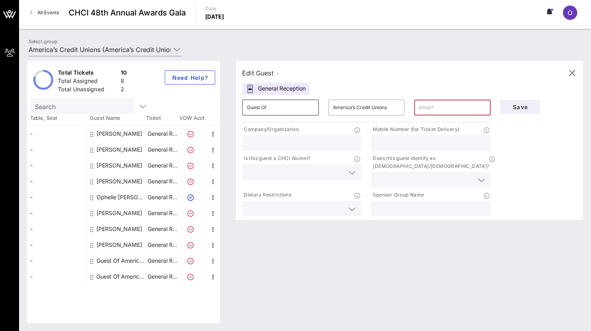 The image size is (591, 331). What do you see at coordinates (88, 90) in the screenshot?
I see `div: Total Unassigned` at bounding box center [88, 90].